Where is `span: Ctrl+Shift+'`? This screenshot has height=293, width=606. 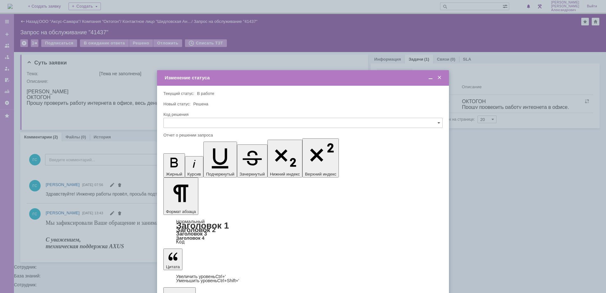
span: Ctrl+Shift+' is located at coordinates (228, 280).